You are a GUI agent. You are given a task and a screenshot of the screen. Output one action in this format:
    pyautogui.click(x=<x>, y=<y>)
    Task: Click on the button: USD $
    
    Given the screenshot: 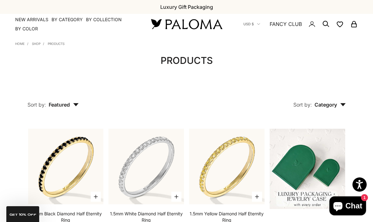 What is the action you would take?
    pyautogui.click(x=251, y=24)
    